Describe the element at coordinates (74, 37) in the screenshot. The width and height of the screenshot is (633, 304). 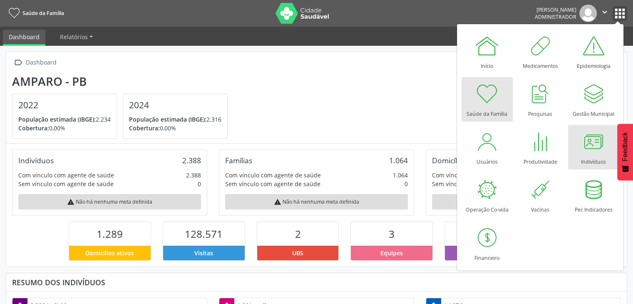
I see `span: Relatórios` at that location.